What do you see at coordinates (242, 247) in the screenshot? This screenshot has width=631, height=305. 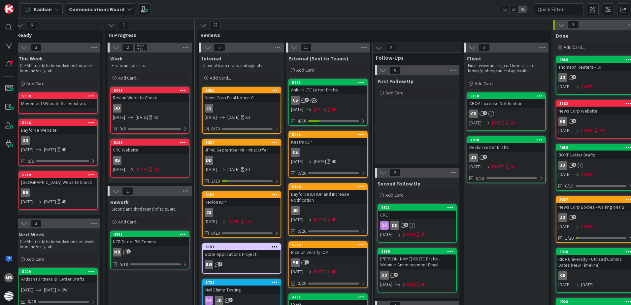 I see `div: 5157` at bounding box center [242, 247].